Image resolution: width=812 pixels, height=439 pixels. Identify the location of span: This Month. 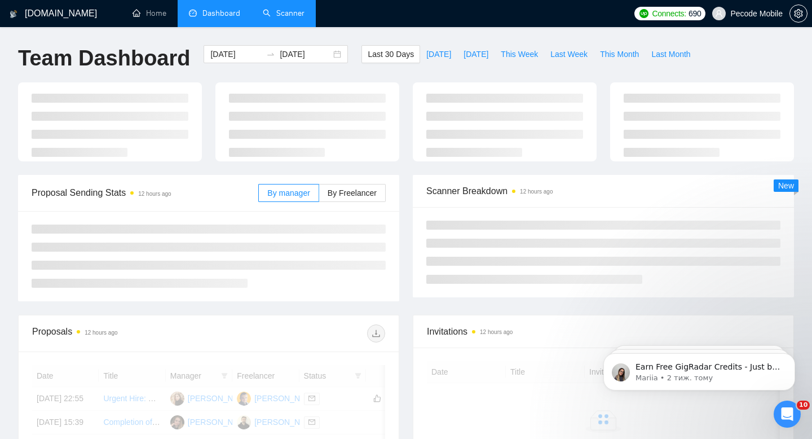
(619, 54).